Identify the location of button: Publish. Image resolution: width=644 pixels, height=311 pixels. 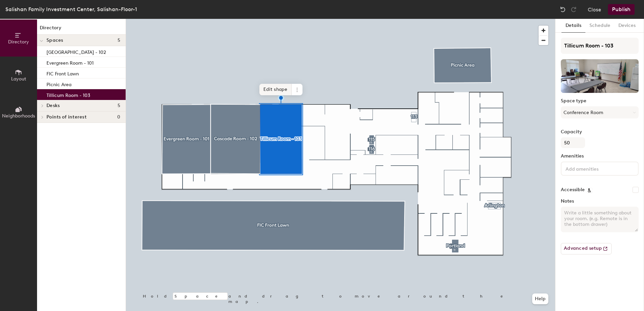
(621, 9).